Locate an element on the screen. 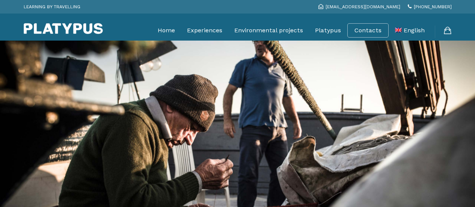 The height and width of the screenshot is (207, 475). img: Platypus is located at coordinates (63, 29).